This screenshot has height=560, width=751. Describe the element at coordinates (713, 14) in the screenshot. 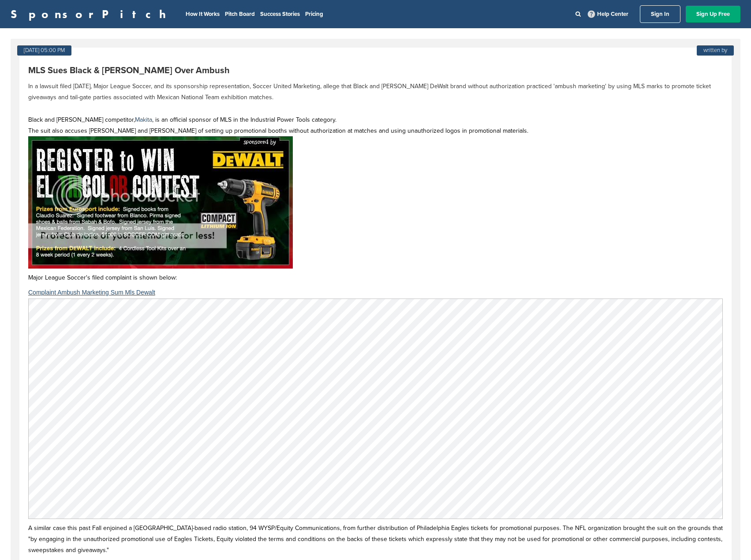

I see `a: Sign Up Free` at that location.